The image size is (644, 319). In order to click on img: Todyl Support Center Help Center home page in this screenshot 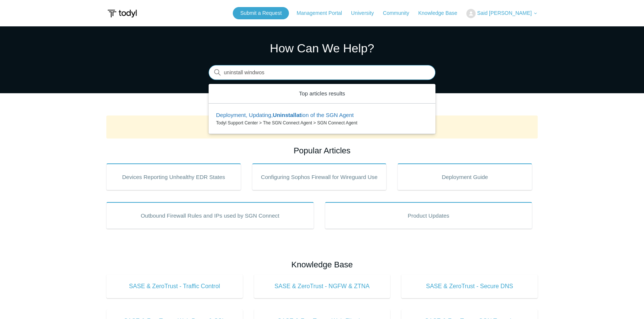, I will do `click(122, 13)`.